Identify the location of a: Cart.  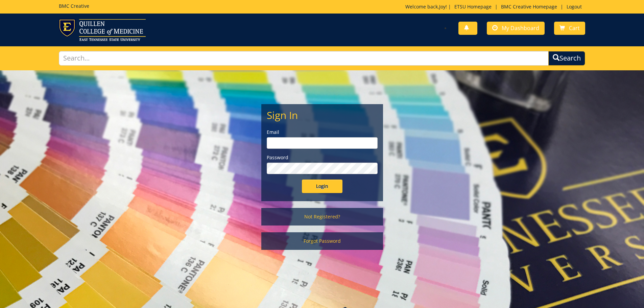
(570, 28).